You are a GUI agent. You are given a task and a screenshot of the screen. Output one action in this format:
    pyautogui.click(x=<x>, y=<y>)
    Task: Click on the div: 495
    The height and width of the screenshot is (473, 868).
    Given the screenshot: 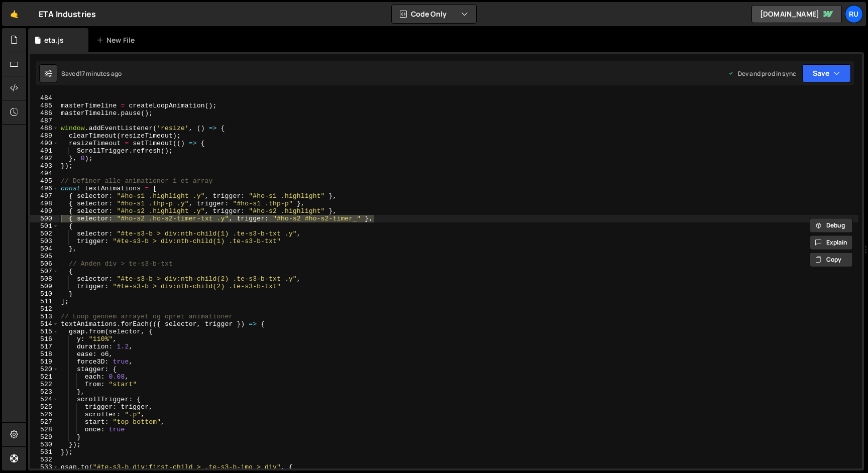 What is the action you would take?
    pyautogui.click(x=44, y=181)
    